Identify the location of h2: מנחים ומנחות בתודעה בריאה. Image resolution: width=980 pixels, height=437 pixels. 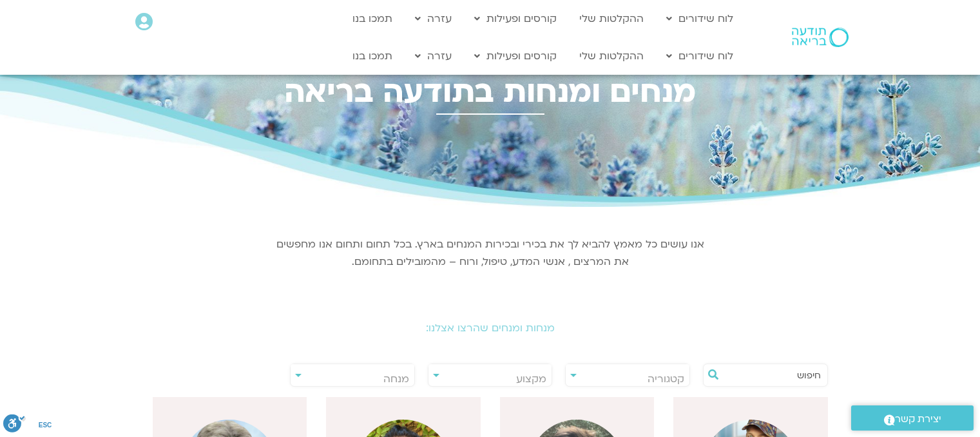
(490, 92).